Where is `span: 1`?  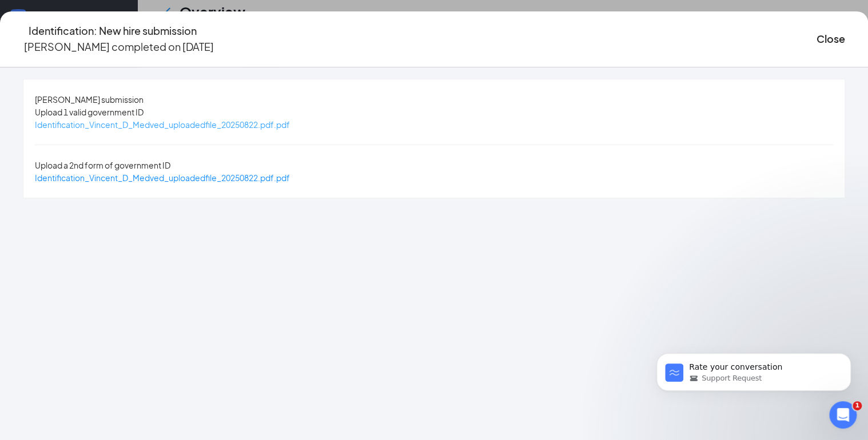
span: 1 is located at coordinates (857, 406).